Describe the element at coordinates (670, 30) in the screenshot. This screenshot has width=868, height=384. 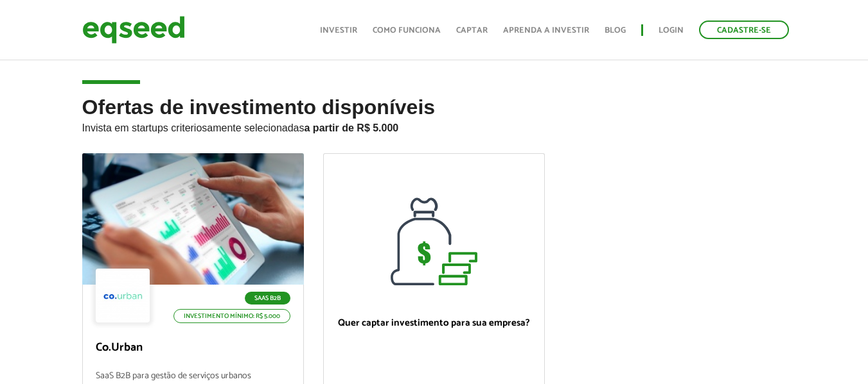
I see `a: Login` at that location.